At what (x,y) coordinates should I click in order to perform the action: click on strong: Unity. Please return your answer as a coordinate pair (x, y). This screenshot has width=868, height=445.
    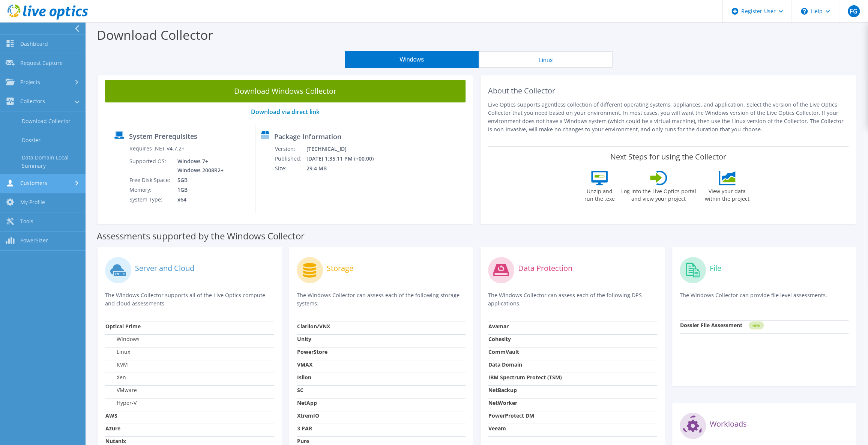
    Looking at the image, I should click on (304, 339).